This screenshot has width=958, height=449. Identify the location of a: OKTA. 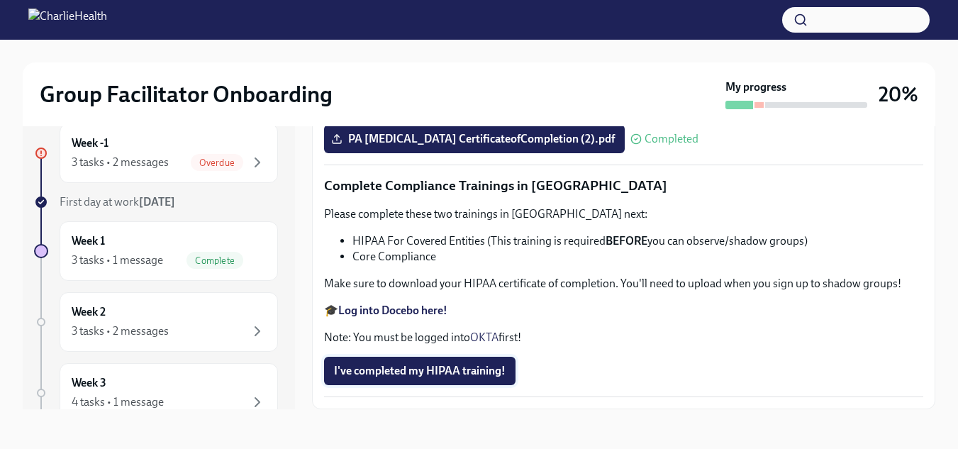
(484, 337).